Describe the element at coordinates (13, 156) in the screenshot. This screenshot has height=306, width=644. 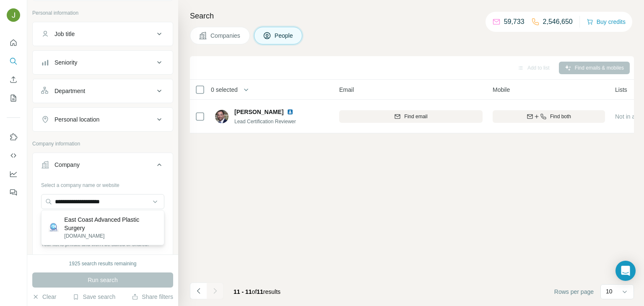
I see `button: Use Surfe API` at that location.